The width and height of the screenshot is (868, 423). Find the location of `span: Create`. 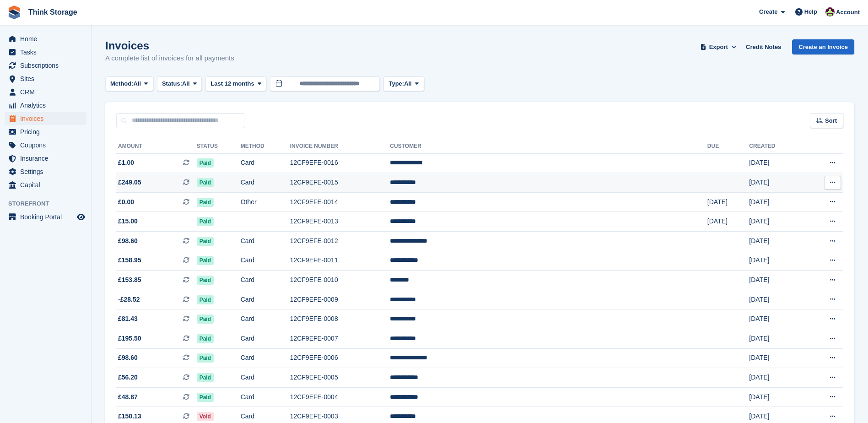

span: Create is located at coordinates (769, 12).